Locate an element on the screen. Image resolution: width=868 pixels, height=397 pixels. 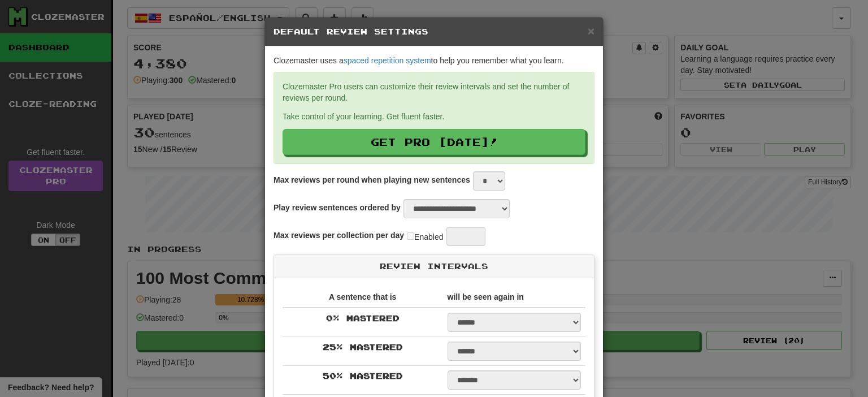
th: will be seen again in is located at coordinates (514, 297).